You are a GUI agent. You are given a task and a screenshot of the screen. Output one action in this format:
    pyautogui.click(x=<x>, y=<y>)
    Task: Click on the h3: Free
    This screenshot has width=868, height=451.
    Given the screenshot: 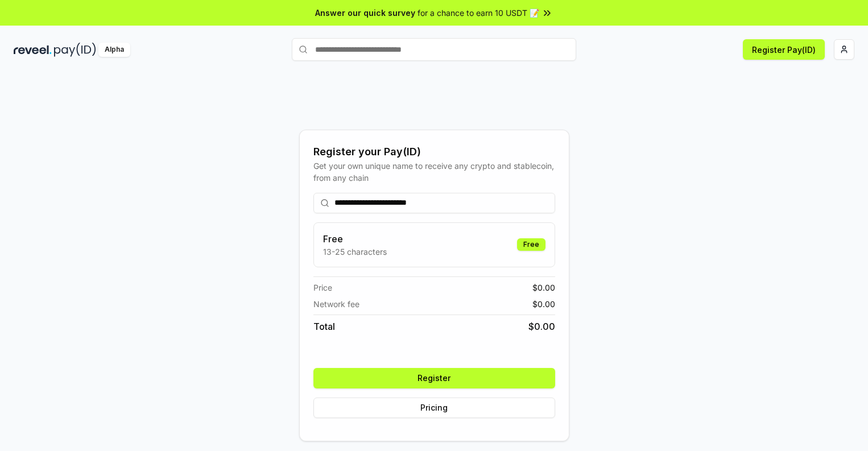 What is the action you would take?
    pyautogui.click(x=355, y=239)
    